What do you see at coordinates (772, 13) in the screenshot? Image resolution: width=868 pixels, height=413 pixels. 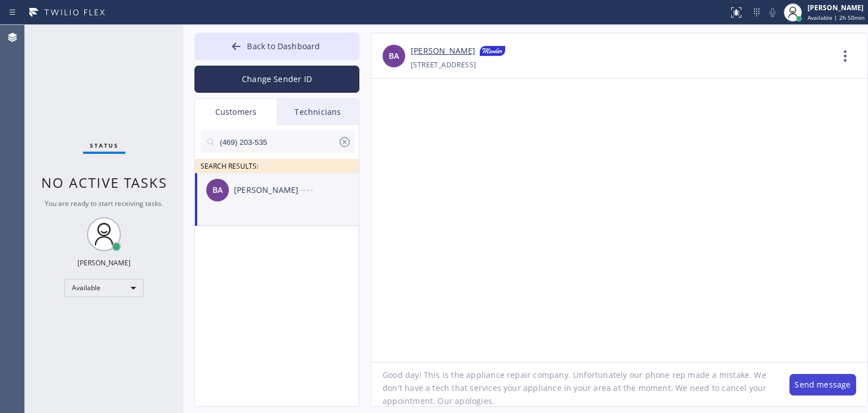 I see `button: Mute` at bounding box center [772, 13].